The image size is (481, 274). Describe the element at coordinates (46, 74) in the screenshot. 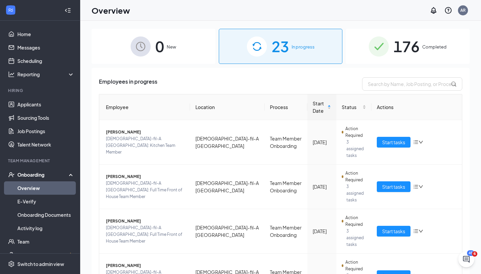

I see `div: Reporting` at that location.